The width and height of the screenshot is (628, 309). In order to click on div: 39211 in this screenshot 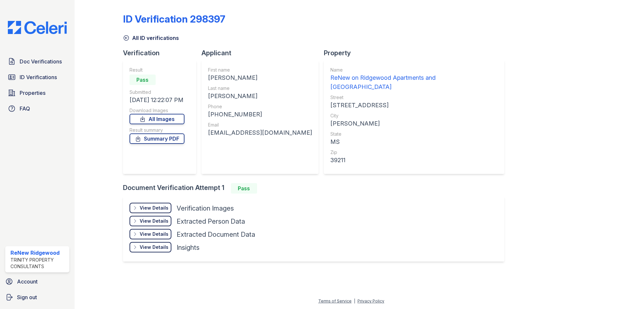, I will do `click(414, 160)`.